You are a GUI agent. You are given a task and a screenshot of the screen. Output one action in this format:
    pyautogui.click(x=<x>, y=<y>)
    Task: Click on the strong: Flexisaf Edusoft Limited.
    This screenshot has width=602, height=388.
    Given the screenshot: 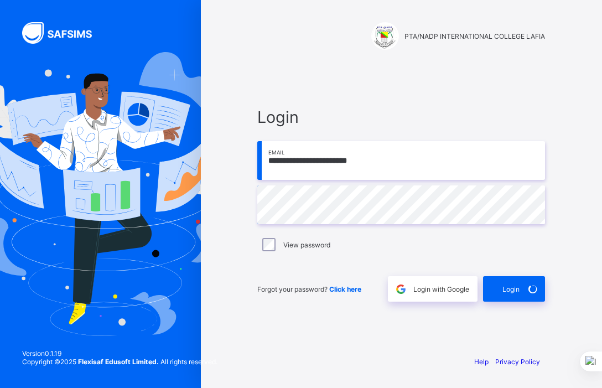 What is the action you would take?
    pyautogui.click(x=118, y=361)
    